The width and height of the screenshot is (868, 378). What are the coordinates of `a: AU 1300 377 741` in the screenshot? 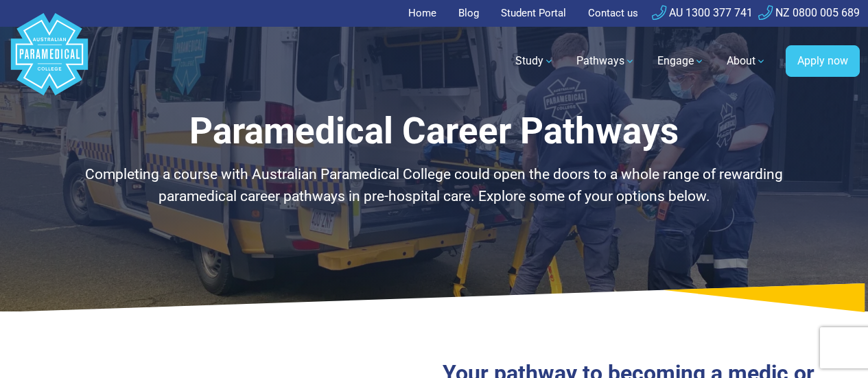 It's located at (702, 13).